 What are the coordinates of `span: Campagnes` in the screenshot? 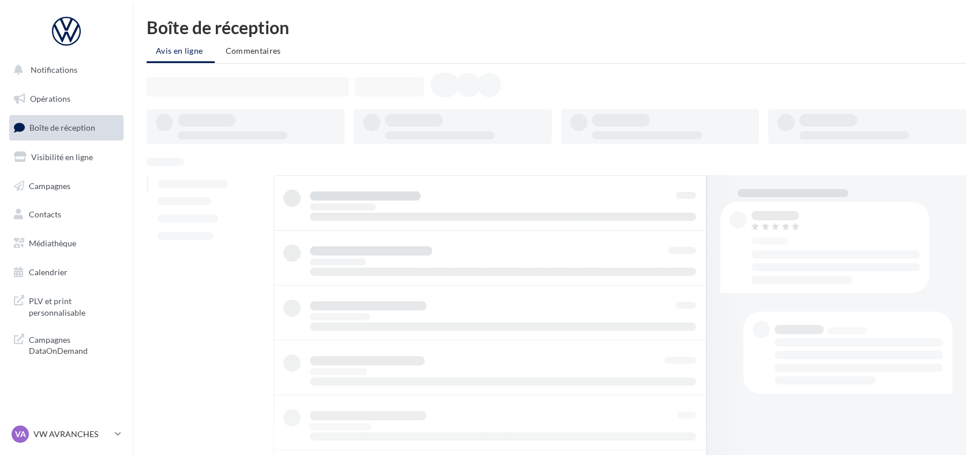 It's located at (50, 185).